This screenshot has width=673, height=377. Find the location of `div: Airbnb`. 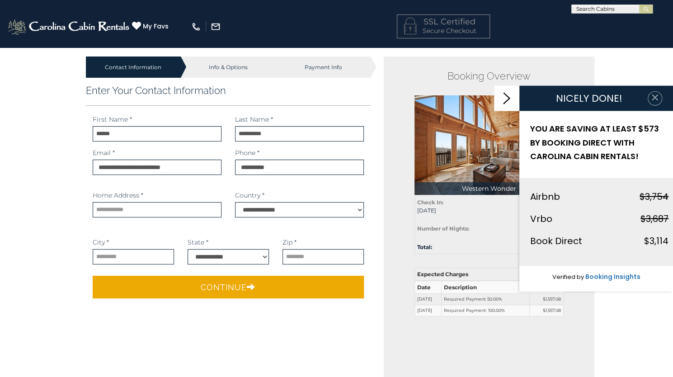

div: Airbnb is located at coordinates (545, 196).